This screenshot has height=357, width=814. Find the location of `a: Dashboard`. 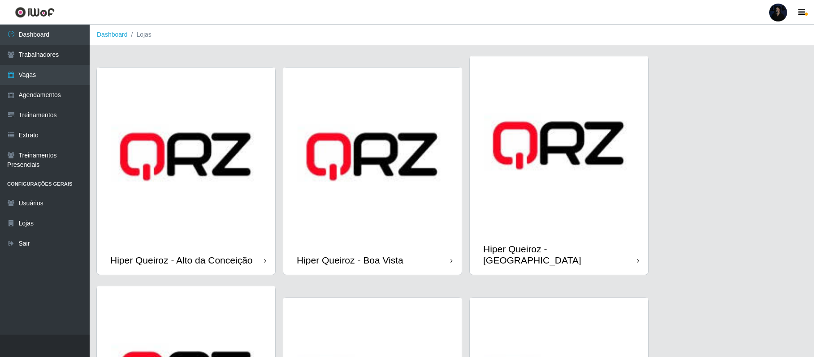

a: Dashboard is located at coordinates (112, 34).